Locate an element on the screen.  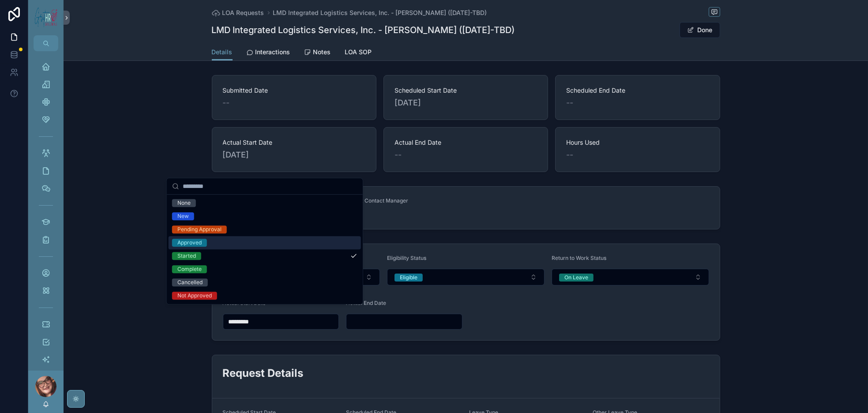
a: Details is located at coordinates (222, 52).